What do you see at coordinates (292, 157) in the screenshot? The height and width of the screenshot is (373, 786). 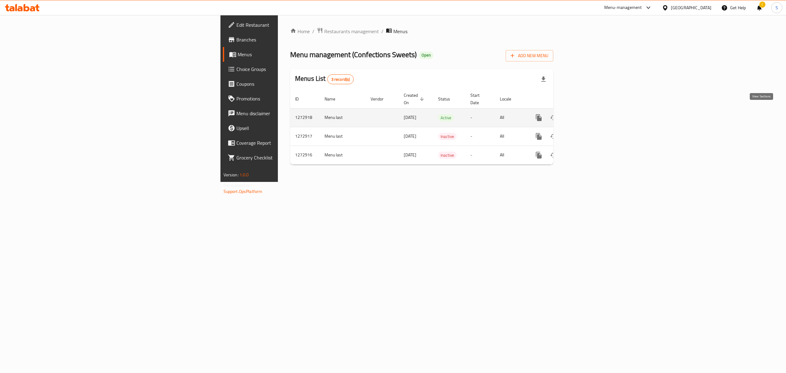 I see `span: Grocery Checklist` at bounding box center [292, 157].